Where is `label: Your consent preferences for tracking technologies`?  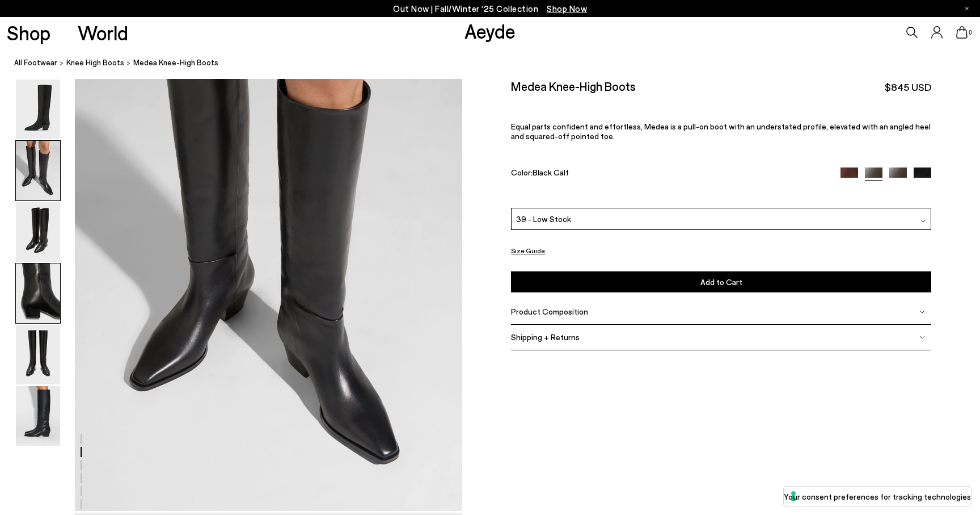
label: Your consent preferences for tracking technologies is located at coordinates (877, 496).